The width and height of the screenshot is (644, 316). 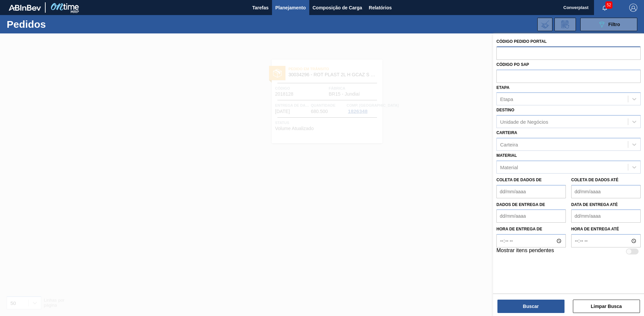 What do you see at coordinates (521, 42) in the screenshot?
I see `font: Código Pedido Portal` at bounding box center [521, 42].